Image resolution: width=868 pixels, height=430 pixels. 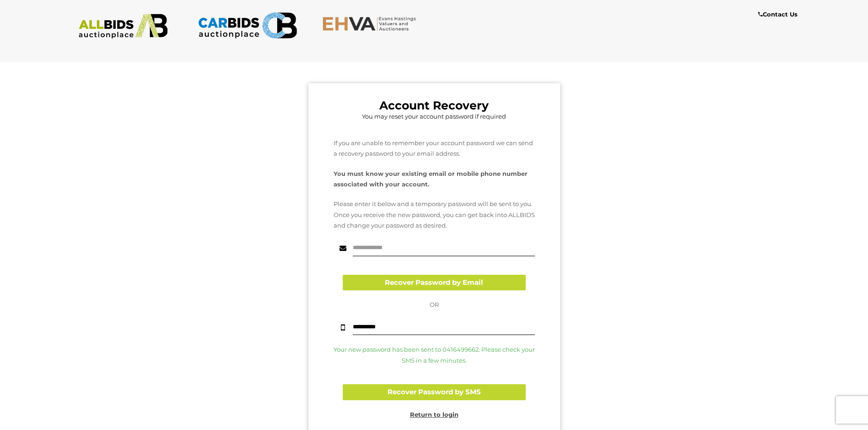 What do you see at coordinates (434, 148) in the screenshot?
I see `p: If you are unable to remember your account password we can send a recovery password to your email...` at bounding box center [434, 148].